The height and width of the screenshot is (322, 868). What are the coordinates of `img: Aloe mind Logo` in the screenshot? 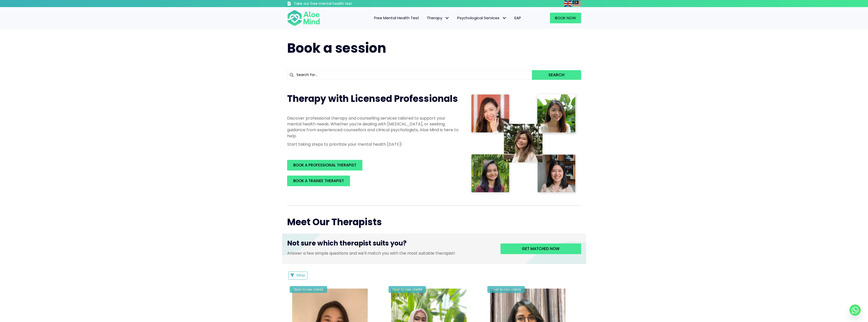 It's located at (304, 18).